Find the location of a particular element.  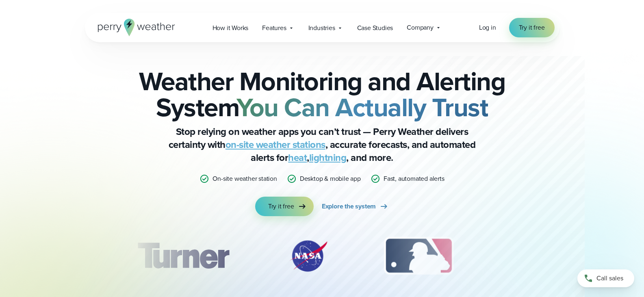

span: Features is located at coordinates (274, 28).